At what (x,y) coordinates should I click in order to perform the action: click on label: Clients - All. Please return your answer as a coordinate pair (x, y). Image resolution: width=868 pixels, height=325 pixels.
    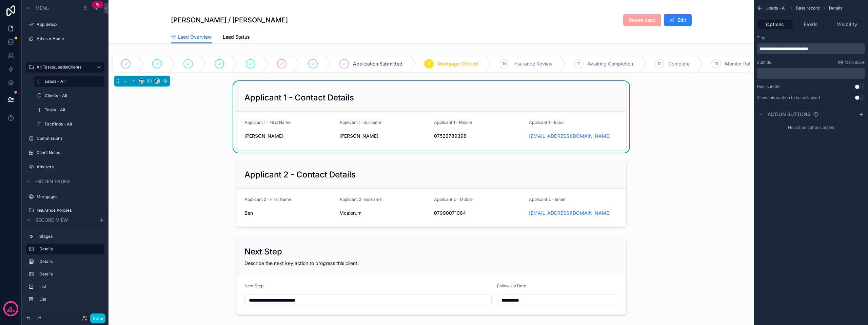
    Looking at the image, I should click on (73, 96).